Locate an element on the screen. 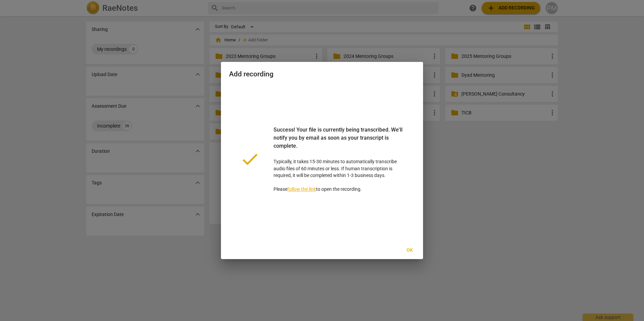  span: done is located at coordinates (250, 159).